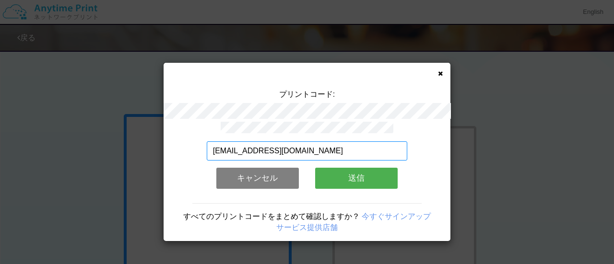 This screenshot has height=264, width=614. Describe the element at coordinates (396, 216) in the screenshot. I see `a: 今すぐサインアップ` at that location.